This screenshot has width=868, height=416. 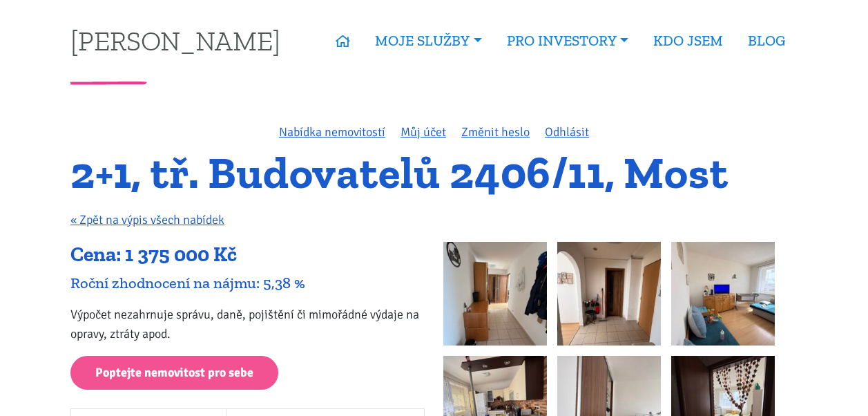 I want to click on a: Změnit heslo, so click(x=495, y=132).